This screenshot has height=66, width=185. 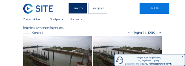 I want to click on img: operator, so click(x=119, y=60).